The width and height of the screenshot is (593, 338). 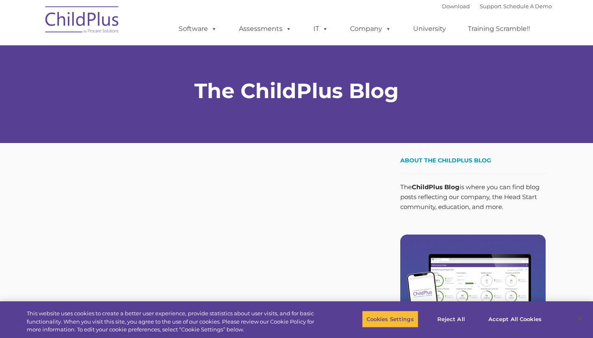 What do you see at coordinates (490, 6) in the screenshot?
I see `a: Support` at bounding box center [490, 6].